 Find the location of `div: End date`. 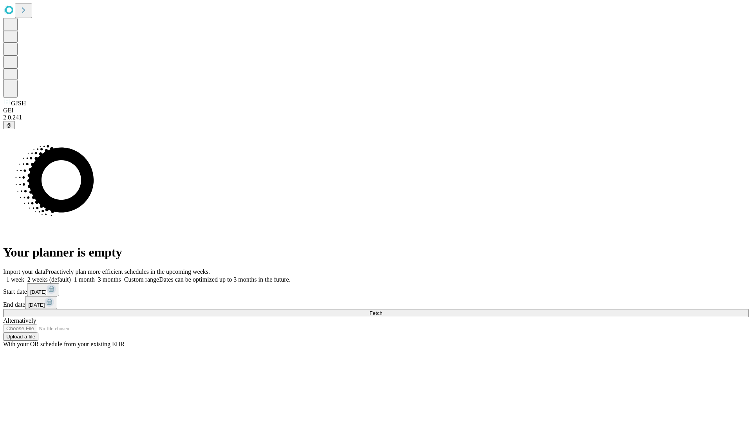

div: End date is located at coordinates (376, 303).